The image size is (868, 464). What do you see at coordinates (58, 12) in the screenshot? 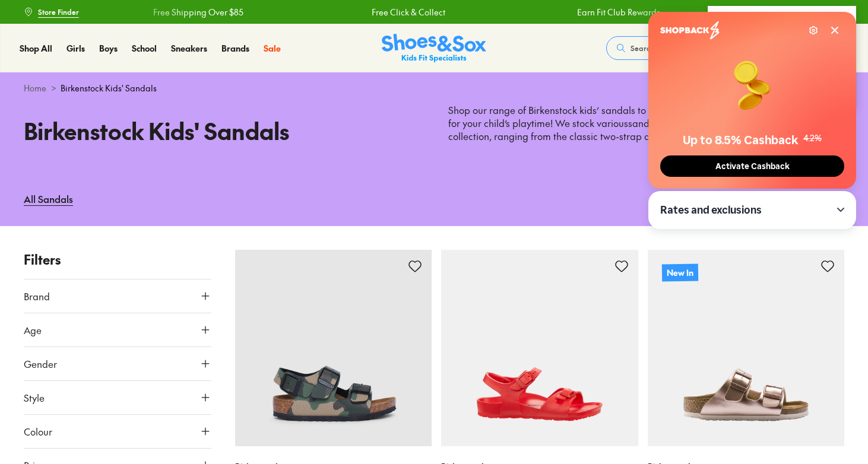
I see `span: Store Finder` at bounding box center [58, 12].